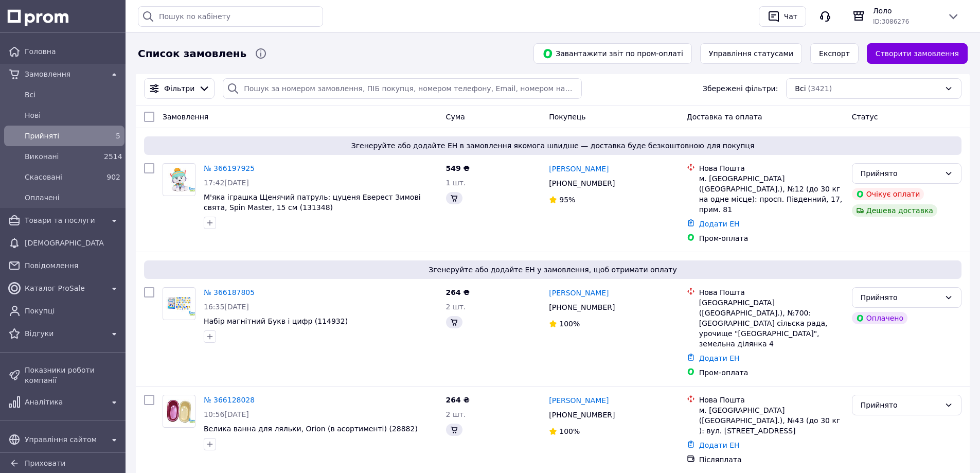 This screenshot has width=980, height=473. Describe the element at coordinates (73, 95) in the screenshot. I see `span: Всi` at that location.